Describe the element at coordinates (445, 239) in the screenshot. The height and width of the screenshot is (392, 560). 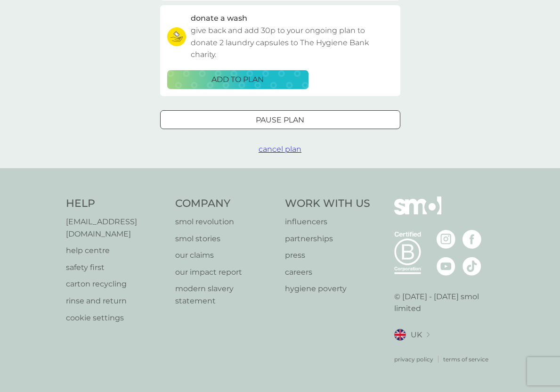
I see `img: visit the smol Instagram page` at that location.